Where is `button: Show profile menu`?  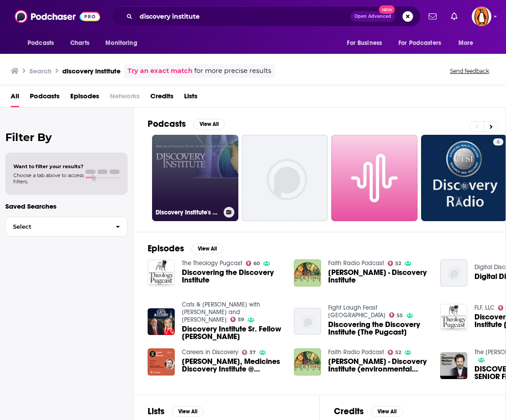 button: Show profile menu is located at coordinates (482, 16).